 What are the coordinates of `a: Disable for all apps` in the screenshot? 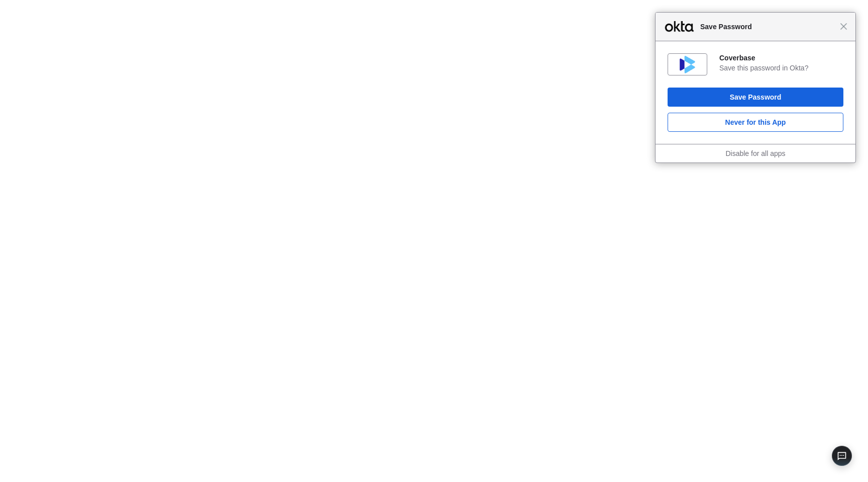 It's located at (755, 154).